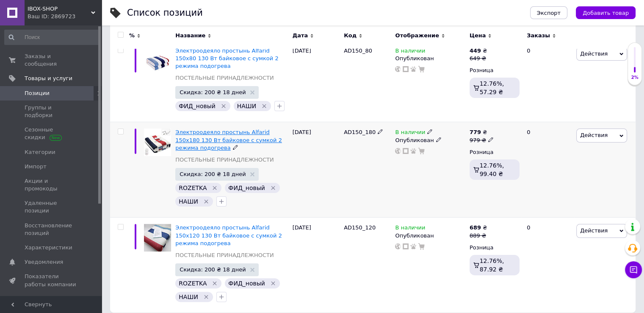  I want to click on span: Код, so click(350, 36).